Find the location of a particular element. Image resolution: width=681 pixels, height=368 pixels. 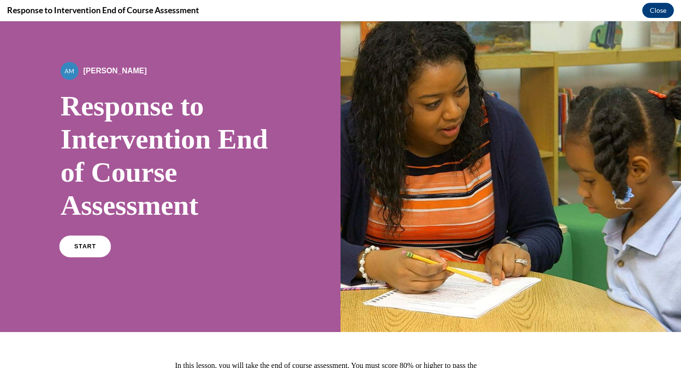

h1: Response to Intervention End of Course Assessment is located at coordinates (170, 134).